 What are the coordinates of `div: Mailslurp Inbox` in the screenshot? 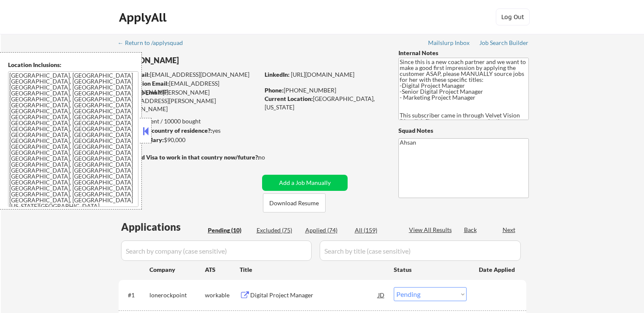 It's located at (449, 43).